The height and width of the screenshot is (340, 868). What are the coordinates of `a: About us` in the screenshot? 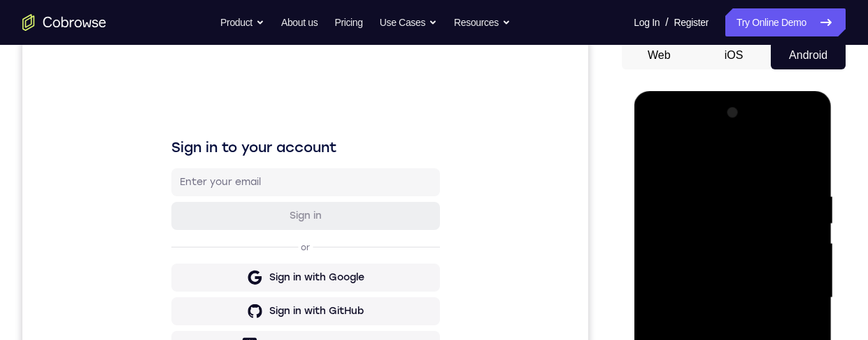 It's located at (299, 23).